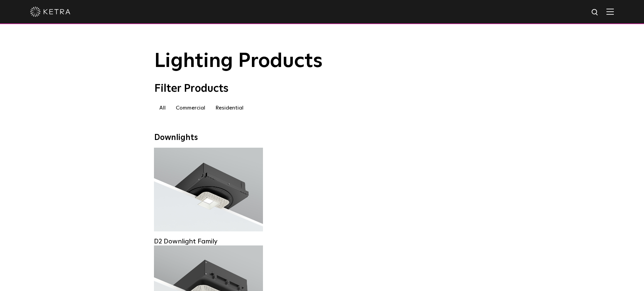  What do you see at coordinates (190, 108) in the screenshot?
I see `label: Commercial` at bounding box center [190, 108].